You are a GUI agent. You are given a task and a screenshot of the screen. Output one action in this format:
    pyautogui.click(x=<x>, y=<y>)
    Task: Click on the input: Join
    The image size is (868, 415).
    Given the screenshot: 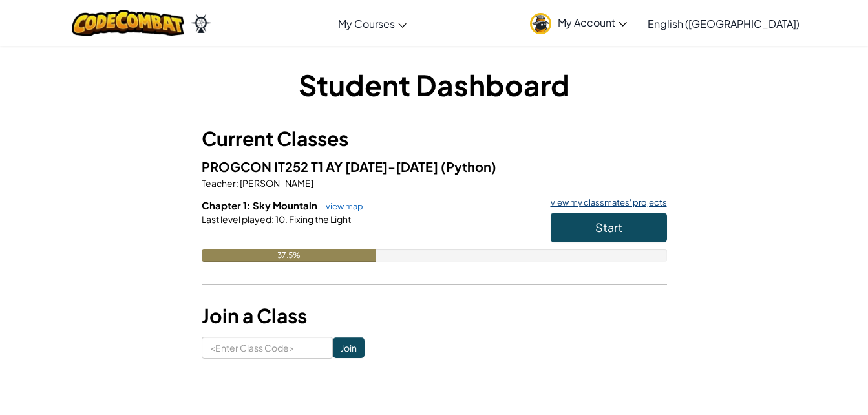 What is the action you would take?
    pyautogui.click(x=348, y=347)
    